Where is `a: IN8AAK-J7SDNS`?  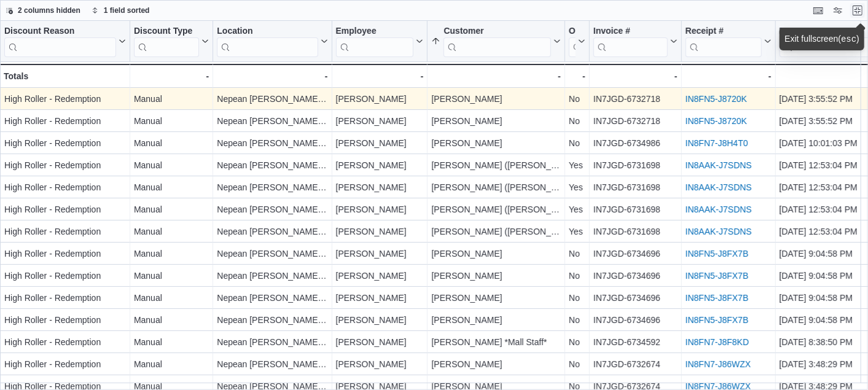
a: IN8AAK-J7SDNS is located at coordinates (718, 210).